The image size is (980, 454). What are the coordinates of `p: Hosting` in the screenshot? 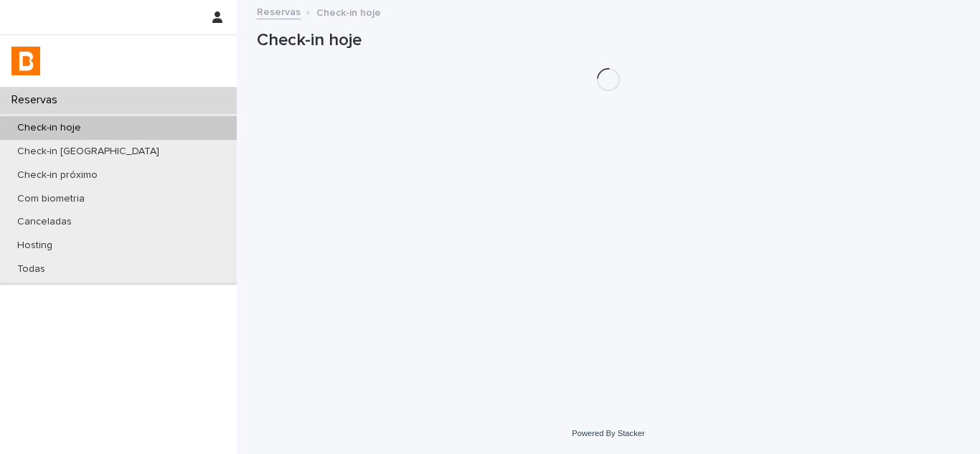 It's located at (34, 245).